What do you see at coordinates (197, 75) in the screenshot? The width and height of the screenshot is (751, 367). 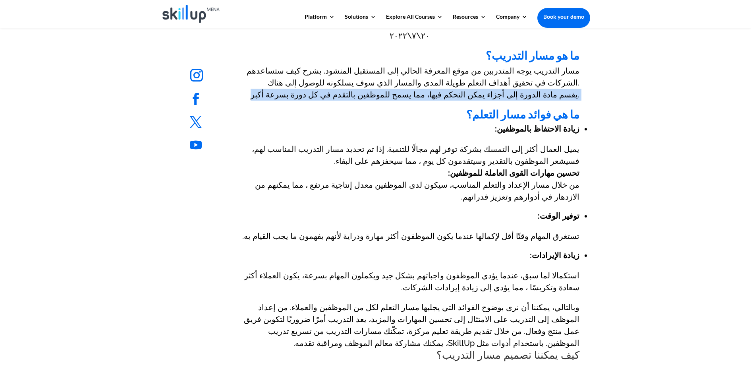 I see `a: Follow on Instagram` at bounding box center [197, 75].